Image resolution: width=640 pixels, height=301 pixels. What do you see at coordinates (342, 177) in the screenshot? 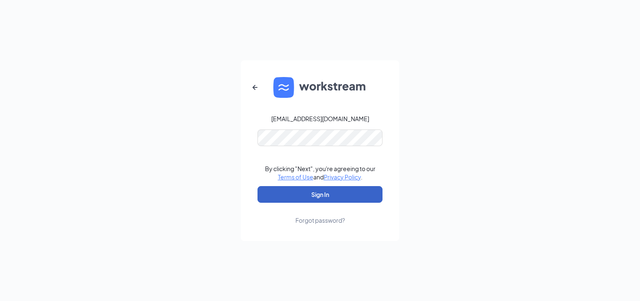
I see `a: Privacy Policy` at bounding box center [342, 177].